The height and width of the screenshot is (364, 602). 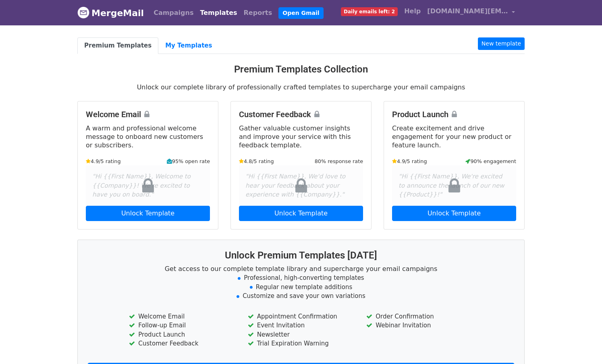 I want to click on h4: Customer Feedback, so click(x=301, y=114).